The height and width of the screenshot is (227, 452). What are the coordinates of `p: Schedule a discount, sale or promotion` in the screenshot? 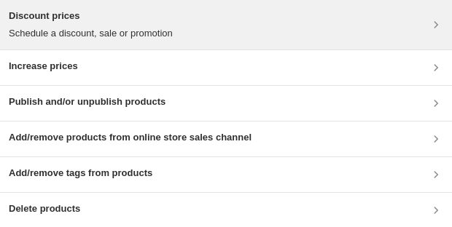 It's located at (90, 34).